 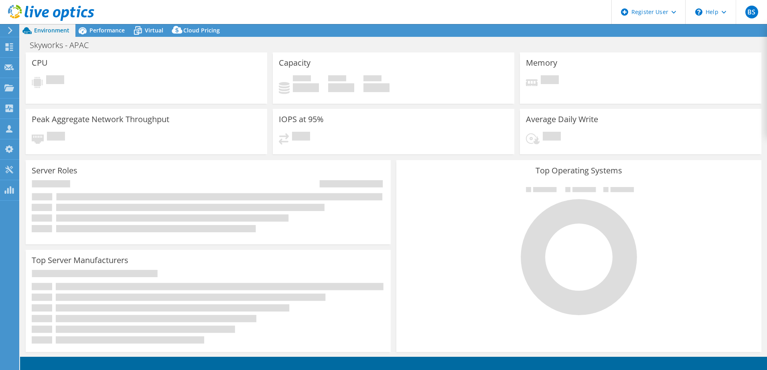 What do you see at coordinates (294, 63) in the screenshot?
I see `h3: Capacity` at bounding box center [294, 63].